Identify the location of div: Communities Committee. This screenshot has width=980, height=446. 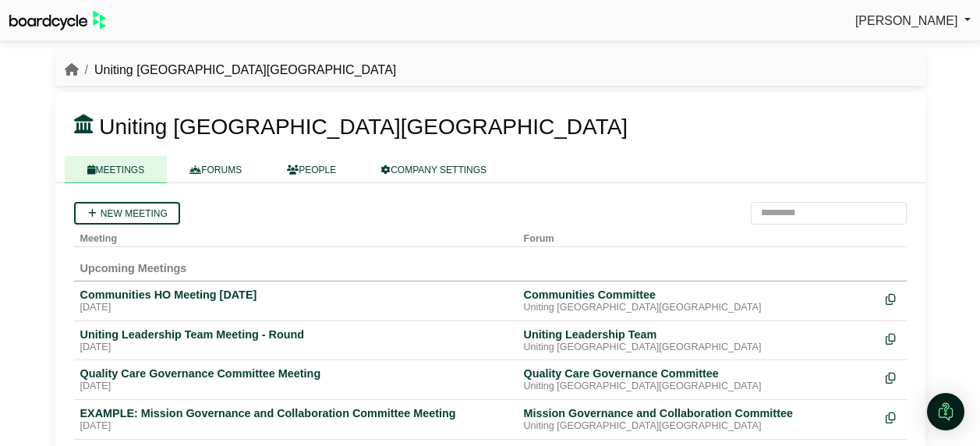
(699, 295).